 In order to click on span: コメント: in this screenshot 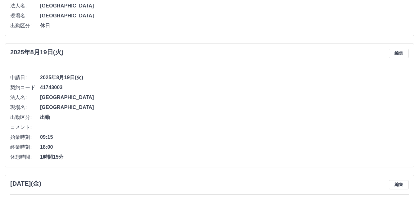, I will do `click(25, 127)`.